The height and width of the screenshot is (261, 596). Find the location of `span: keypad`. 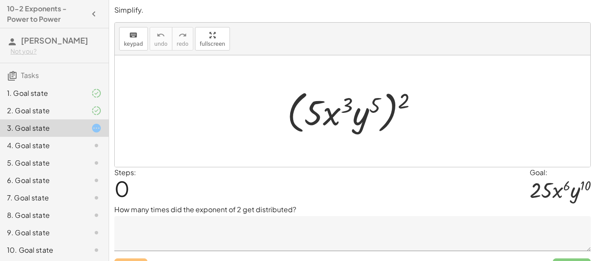

span: keypad is located at coordinates (134, 44).